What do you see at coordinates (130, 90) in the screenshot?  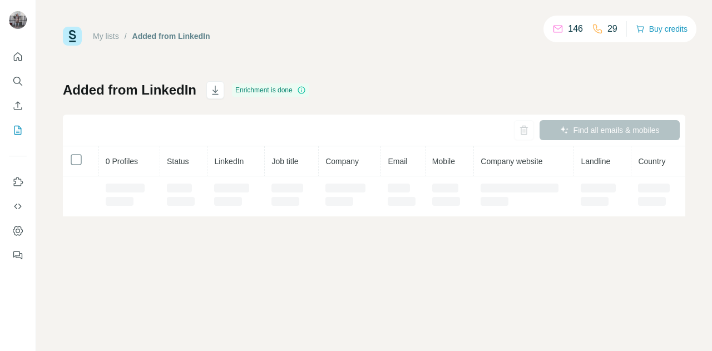 I see `h1: Added from LinkedIn` at bounding box center [130, 90].